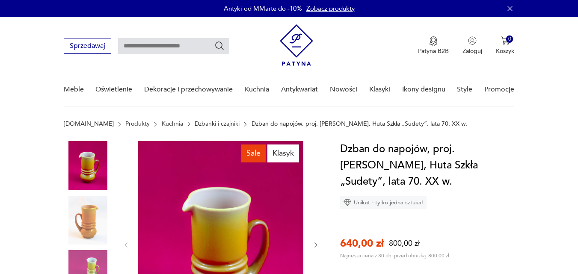 Image resolution: width=578 pixels, height=274 pixels. What do you see at coordinates (297, 45) in the screenshot?
I see `img: Patyna - sklep z meblami i dekoracjami vintage` at bounding box center [297, 45].